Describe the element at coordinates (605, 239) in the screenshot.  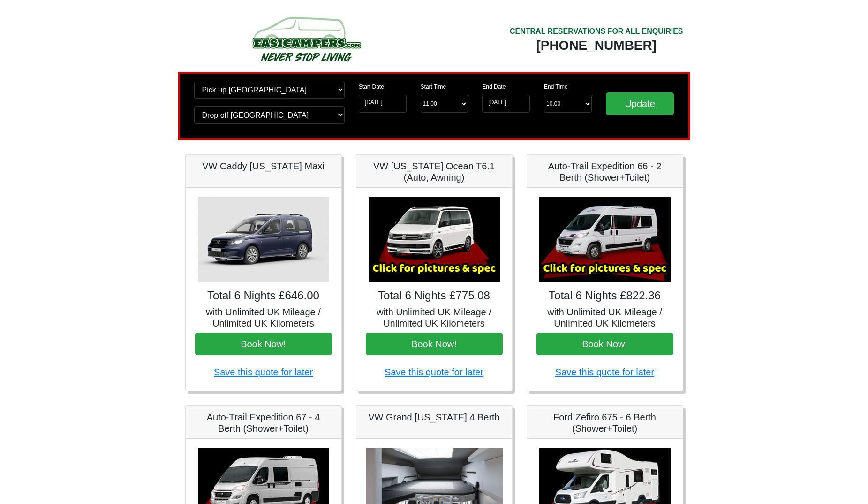
I see `img: Auto-Trail Expedition 66 - 2 Berth (Shower+Toilet)` at that location.